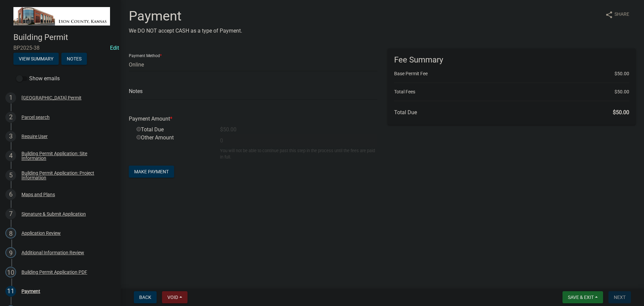 The image size is (644, 306). I want to click on button: Void, so click(175, 297).